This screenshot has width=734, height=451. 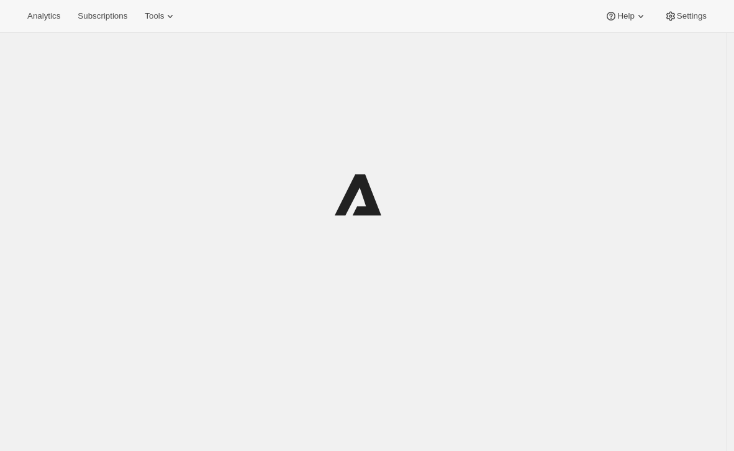 What do you see at coordinates (625, 16) in the screenshot?
I see `span: Help` at bounding box center [625, 16].